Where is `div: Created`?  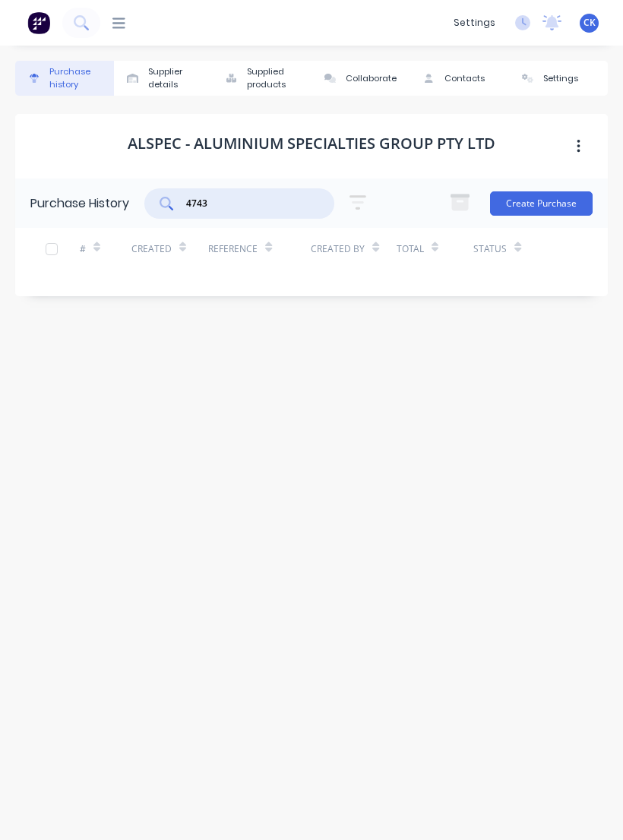
div: Created is located at coordinates (151, 249).